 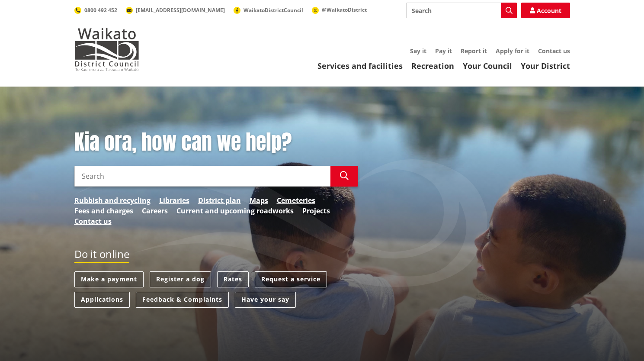 I want to click on a: Your District, so click(x=546, y=66).